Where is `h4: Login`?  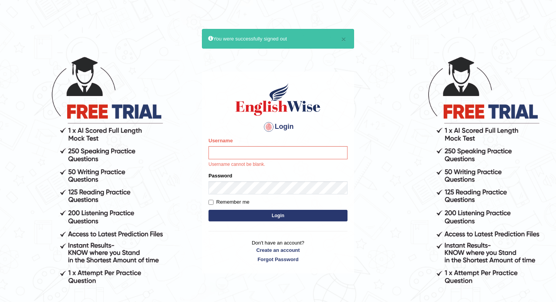
h4: Login is located at coordinates (278, 127).